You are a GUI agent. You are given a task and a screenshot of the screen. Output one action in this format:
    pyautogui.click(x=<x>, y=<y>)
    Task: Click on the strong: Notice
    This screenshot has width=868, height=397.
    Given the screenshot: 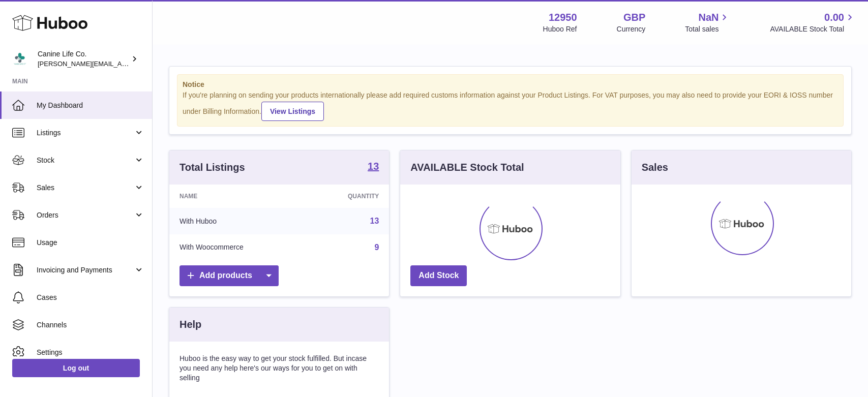 What is the action you would take?
    pyautogui.click(x=510, y=85)
    